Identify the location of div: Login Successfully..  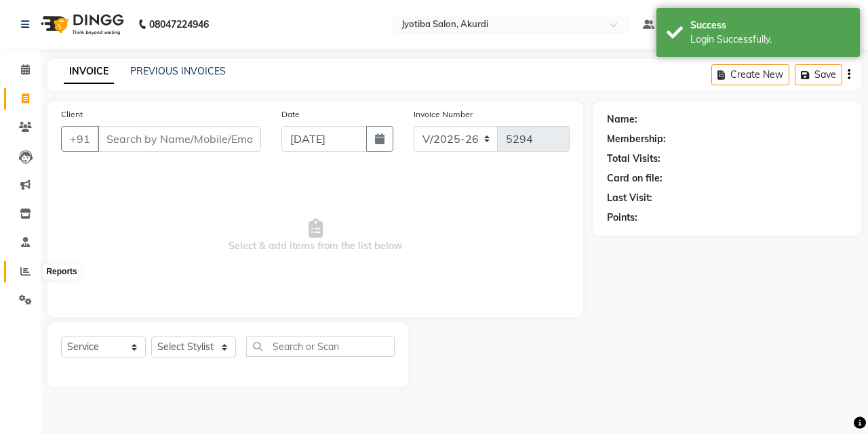
(770, 40).